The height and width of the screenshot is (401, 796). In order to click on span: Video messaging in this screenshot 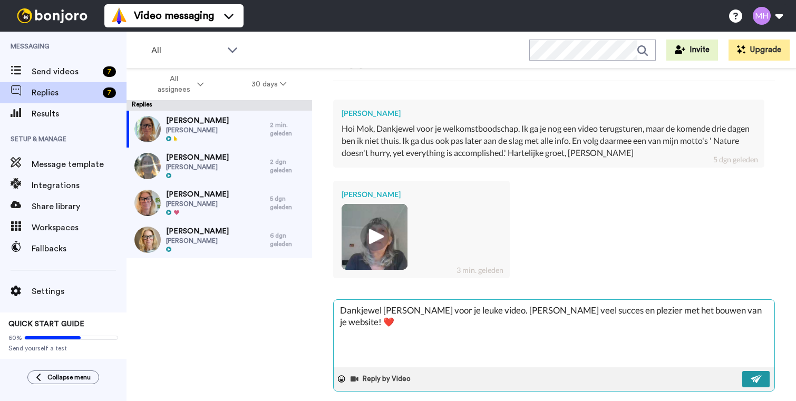, I will do `click(174, 16)`.